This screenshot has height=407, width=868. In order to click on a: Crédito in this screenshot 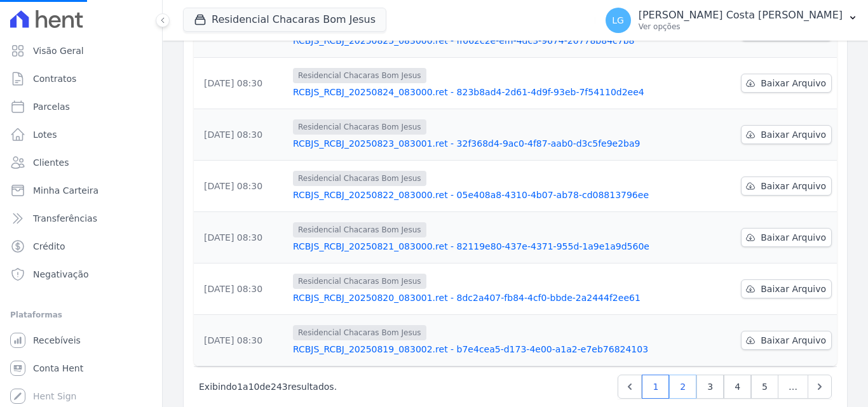, I will do `click(81, 247)`.